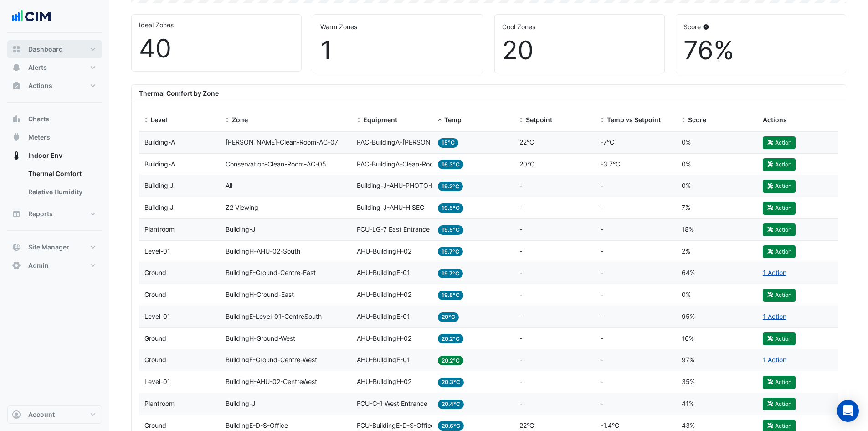 This screenshot has width=868, height=431. I want to click on span: Charts, so click(39, 119).